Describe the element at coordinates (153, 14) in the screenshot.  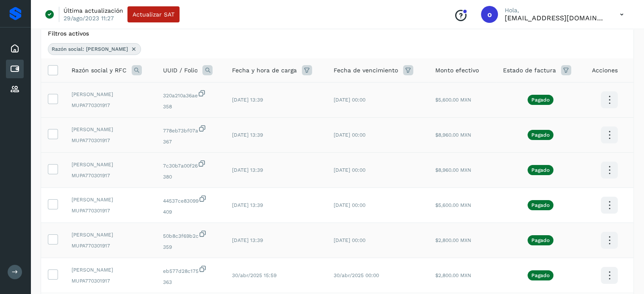
I see `span: Actualizar SAT` at that location.